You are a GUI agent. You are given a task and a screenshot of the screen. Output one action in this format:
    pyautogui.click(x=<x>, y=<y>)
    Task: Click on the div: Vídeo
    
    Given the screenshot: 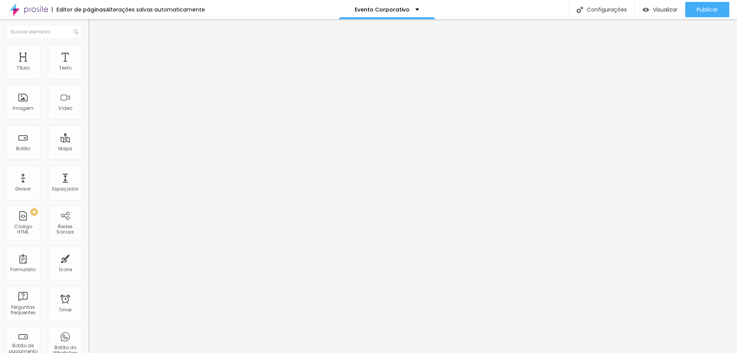 What is the action you would take?
    pyautogui.click(x=65, y=108)
    